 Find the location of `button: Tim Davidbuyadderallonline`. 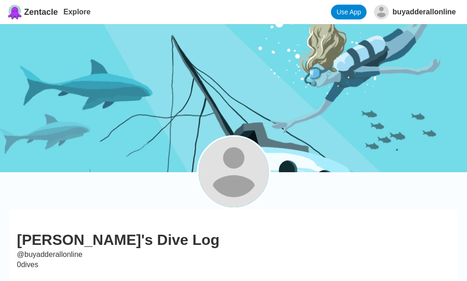

button: Tim Davidbuyadderallonline is located at coordinates (415, 12).